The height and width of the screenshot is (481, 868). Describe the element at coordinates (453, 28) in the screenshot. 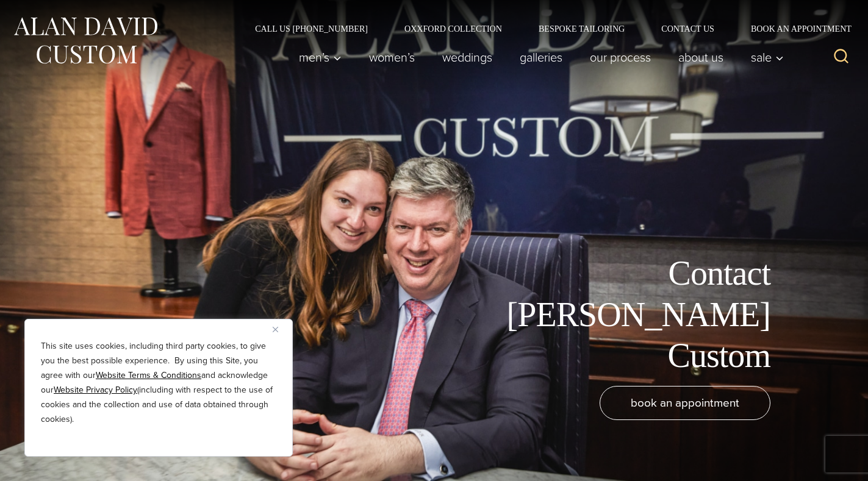

I see `a: Oxxford Collection` at that location.